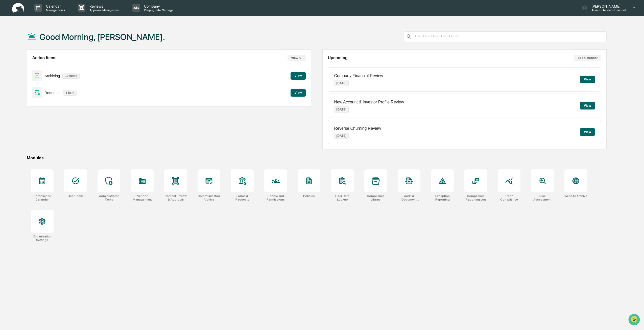 The image size is (644, 330). I want to click on a: View All, so click(296, 58).